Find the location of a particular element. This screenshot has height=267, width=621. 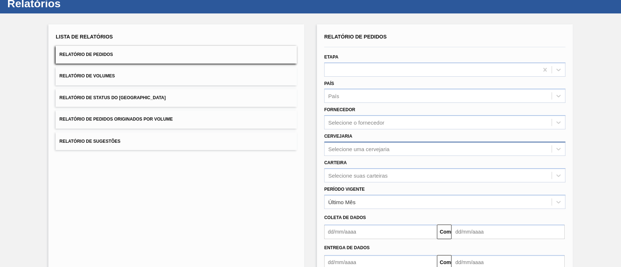

font: Carteira is located at coordinates (335, 163).